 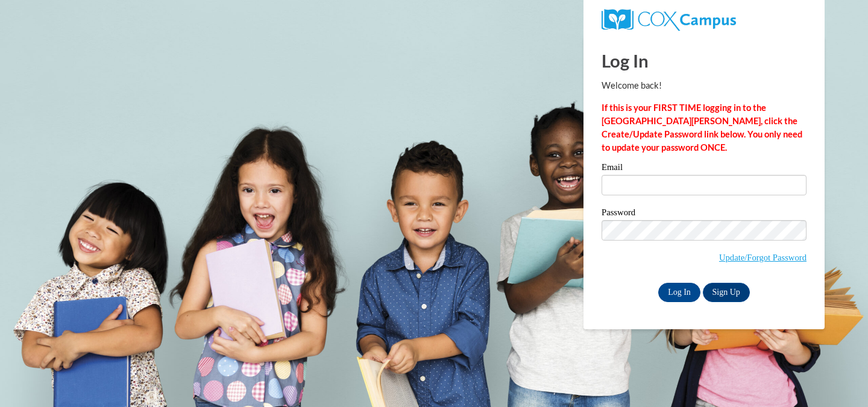 I want to click on p: Welcome back!, so click(x=704, y=86).